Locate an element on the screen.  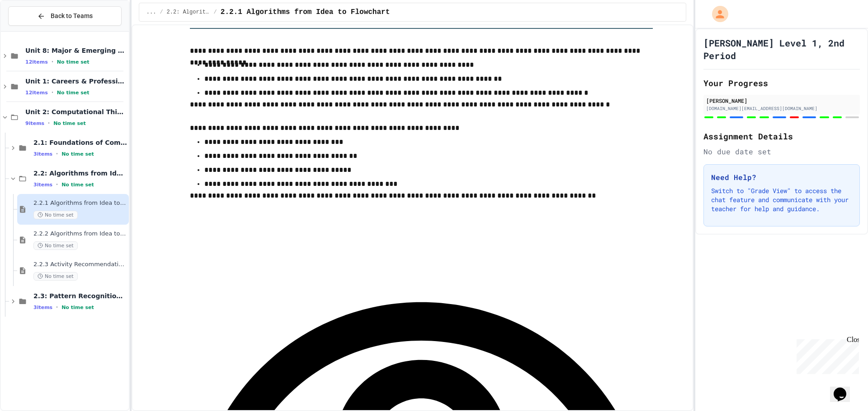
h3: Need Help? is located at coordinates (782, 177).